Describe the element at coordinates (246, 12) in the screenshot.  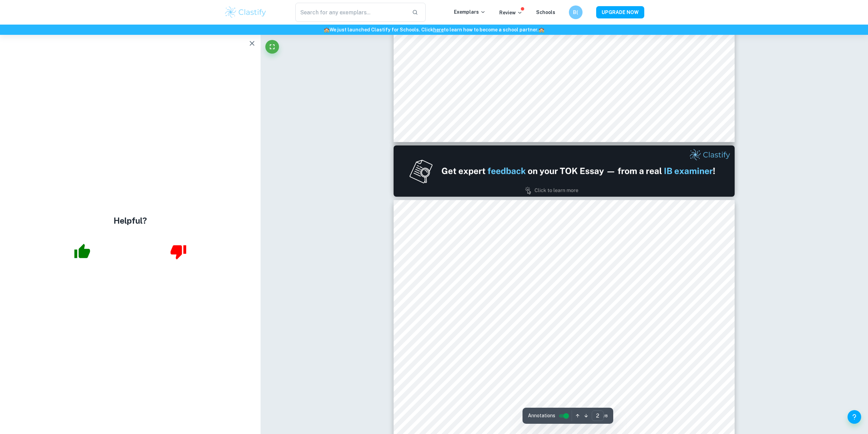
I see `a: Clastify logo` at that location.